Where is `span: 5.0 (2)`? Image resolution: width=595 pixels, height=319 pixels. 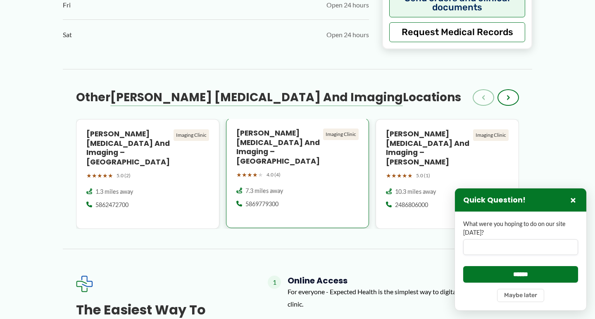 span: 5.0 (2) is located at coordinates (123, 176).